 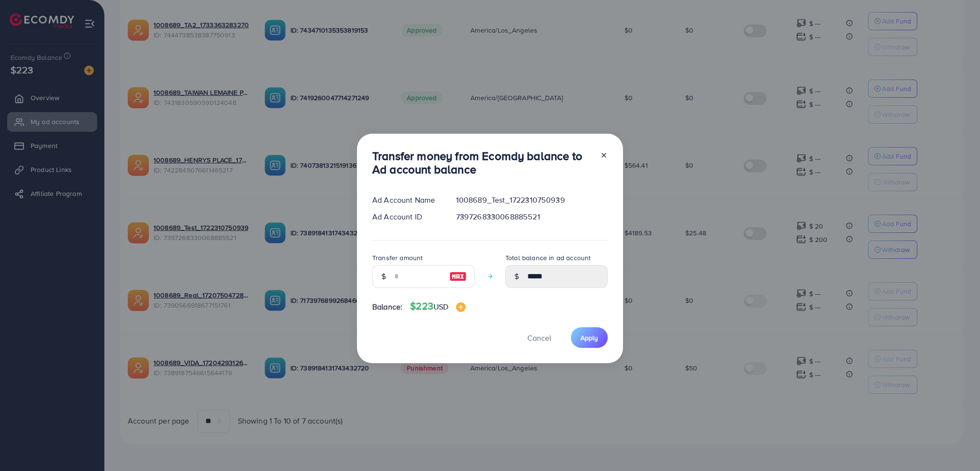 I want to click on span: USD, so click(x=441, y=307).